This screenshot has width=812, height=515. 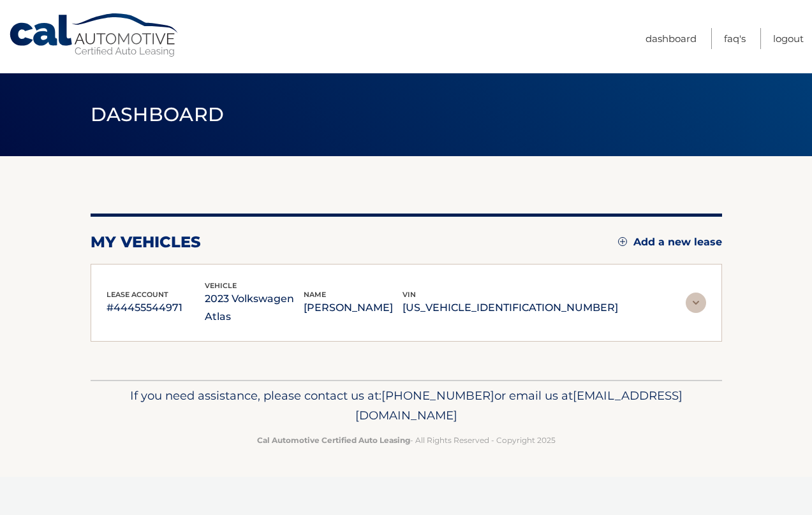 What do you see at coordinates (333, 440) in the screenshot?
I see `strong: Cal Automotive Certified Auto Leasing` at bounding box center [333, 440].